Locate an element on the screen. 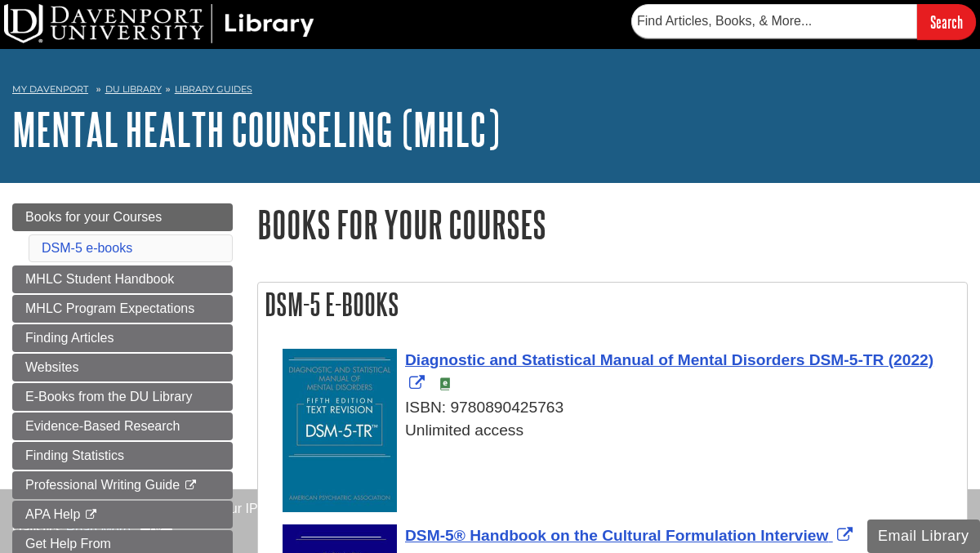 The image size is (980, 553). a: Library Guides is located at coordinates (213, 89).